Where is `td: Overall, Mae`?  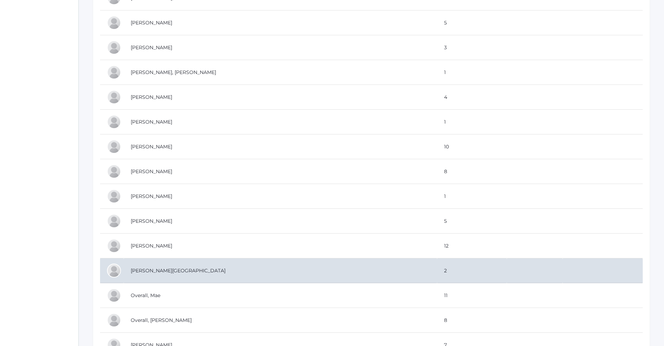
td: Overall, Mae is located at coordinates (280, 295).